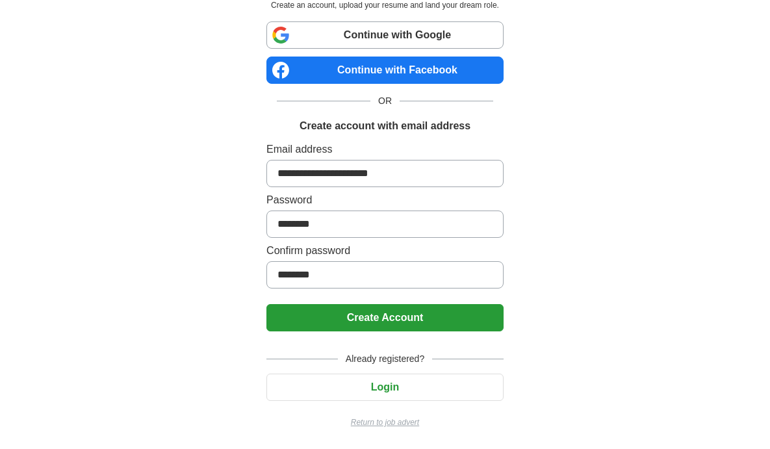 Image resolution: width=770 pixels, height=449 pixels. I want to click on a: Return to job advert, so click(384, 422).